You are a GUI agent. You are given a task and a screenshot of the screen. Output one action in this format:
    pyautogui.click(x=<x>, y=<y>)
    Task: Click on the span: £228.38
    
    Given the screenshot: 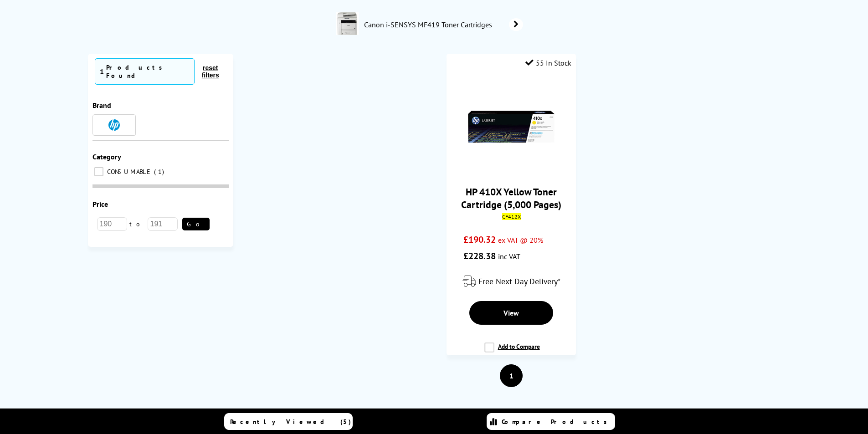 What is the action you would take?
    pyautogui.click(x=479, y=256)
    